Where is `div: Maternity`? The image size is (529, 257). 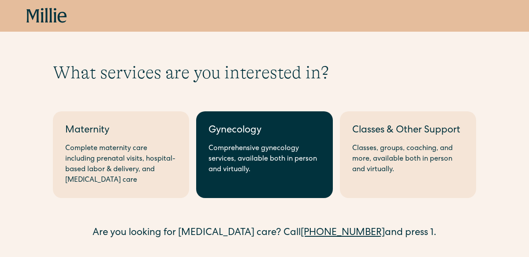 div: Maternity is located at coordinates (121, 131).